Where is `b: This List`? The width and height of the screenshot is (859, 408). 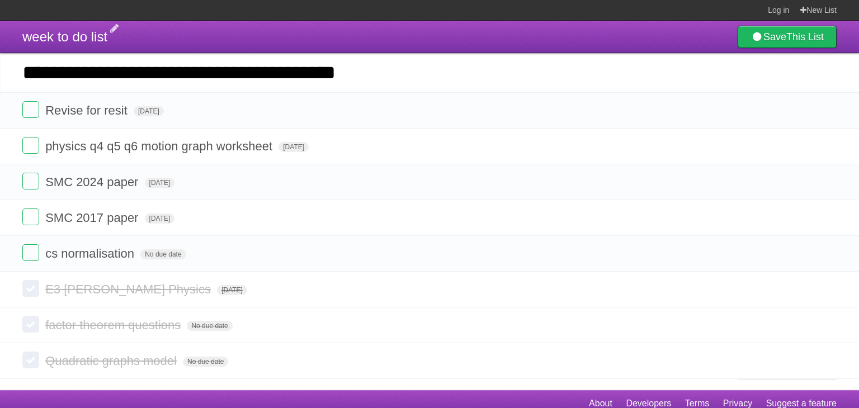
b: This List is located at coordinates (805, 37).